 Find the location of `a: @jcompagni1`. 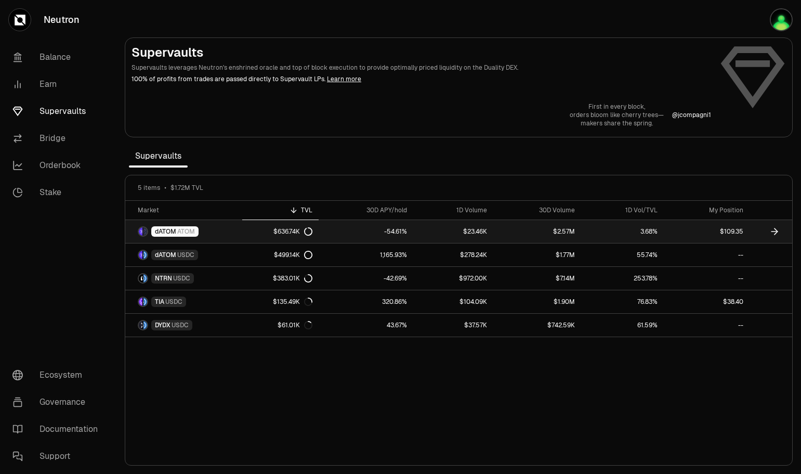

a: @jcompagni1 is located at coordinates (692, 115).